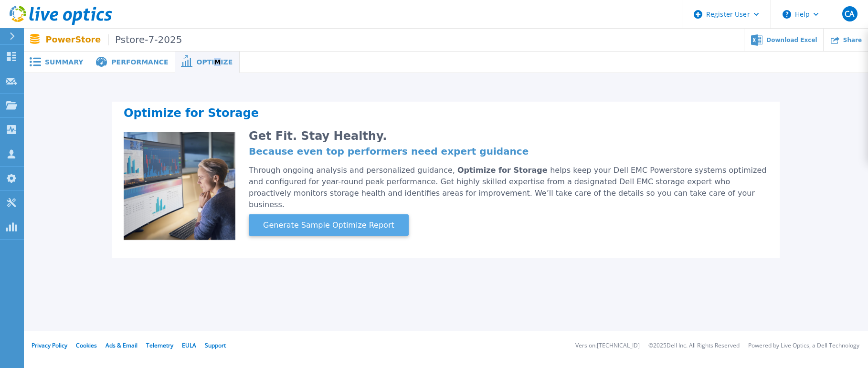 This screenshot has height=368, width=868. What do you see at coordinates (145, 40) in the screenshot?
I see `span: Pstore-7-2025` at bounding box center [145, 40].